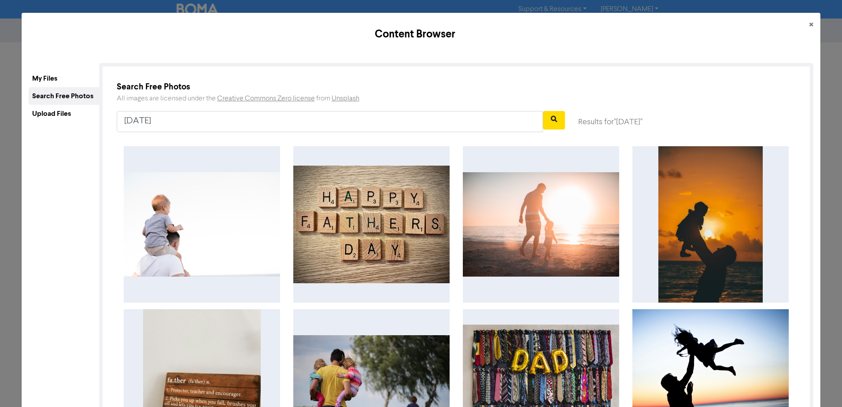 This screenshot has height=407, width=842. Describe the element at coordinates (811, 25) in the screenshot. I see `button: Close` at that location.